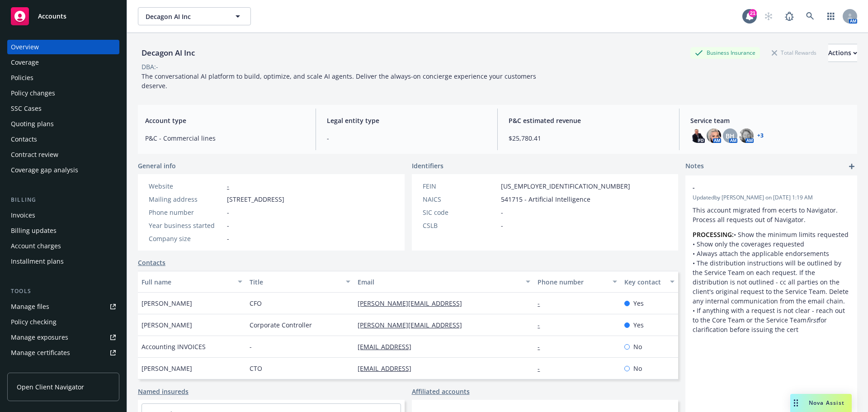  I want to click on a: Policy checking, so click(63, 322).